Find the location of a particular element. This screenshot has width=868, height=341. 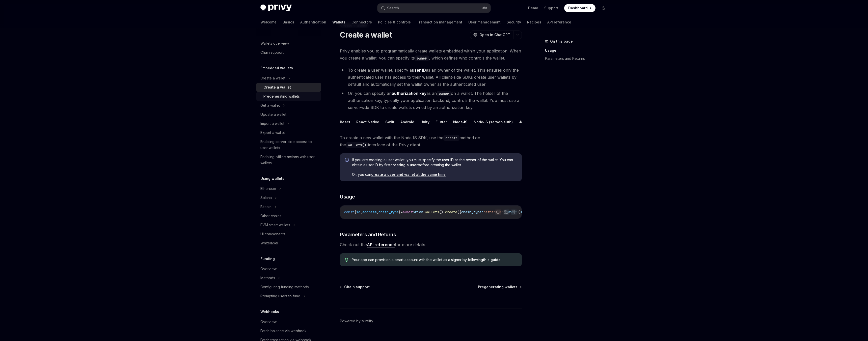

a: Wallets is located at coordinates (339, 22).